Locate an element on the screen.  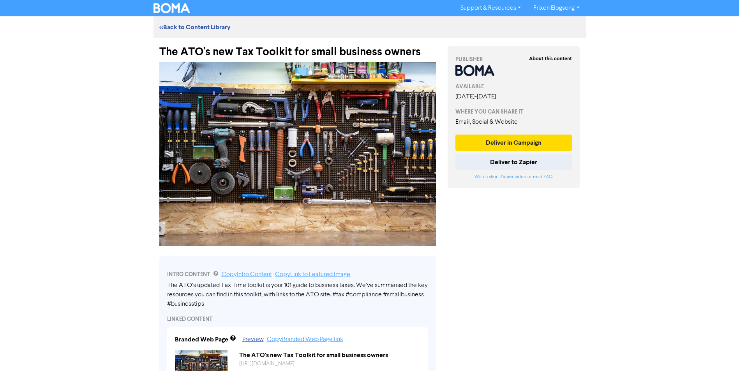
a: Support & Resources is located at coordinates (490, 8).